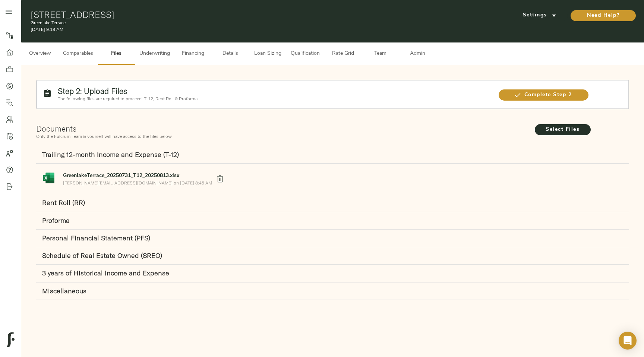 The image size is (644, 357). Describe the element at coordinates (193, 54) in the screenshot. I see `span: Financing` at that location.